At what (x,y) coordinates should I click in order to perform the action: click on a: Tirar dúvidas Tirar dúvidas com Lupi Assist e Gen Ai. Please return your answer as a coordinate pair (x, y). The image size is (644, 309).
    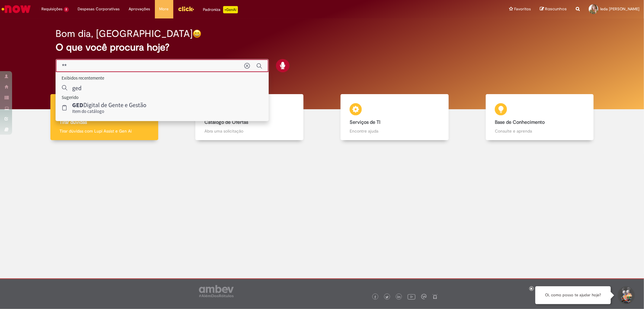
    Looking at the image, I should click on (104, 117).